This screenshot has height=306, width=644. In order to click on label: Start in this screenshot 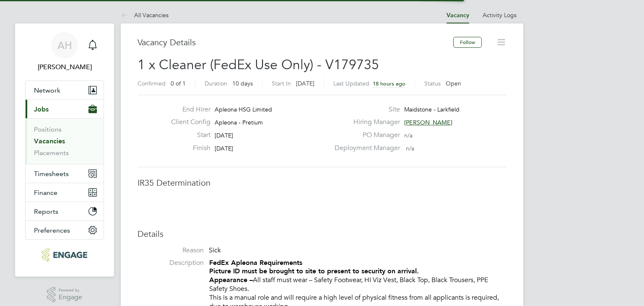, I will do `click(187, 135)`.